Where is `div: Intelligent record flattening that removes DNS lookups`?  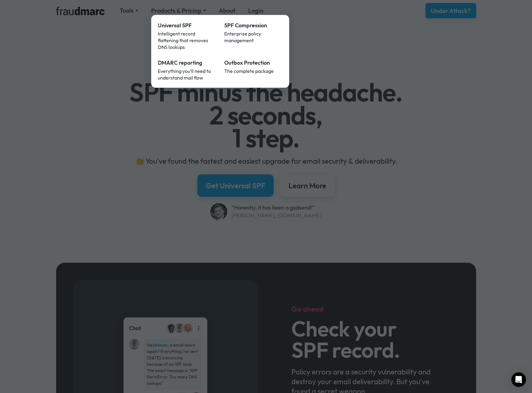 div: Intelligent record flattening that removes DNS lookups is located at coordinates (187, 41).